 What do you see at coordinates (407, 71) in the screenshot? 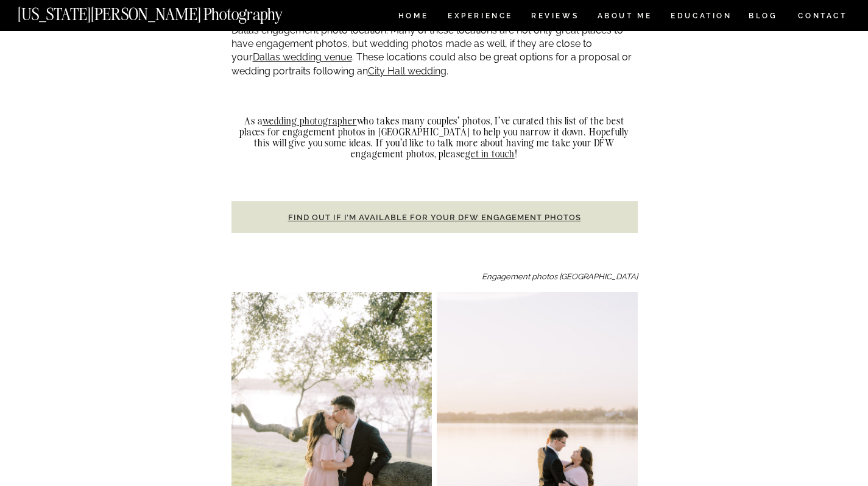
I see `a: City Hall wedding` at bounding box center [407, 71].